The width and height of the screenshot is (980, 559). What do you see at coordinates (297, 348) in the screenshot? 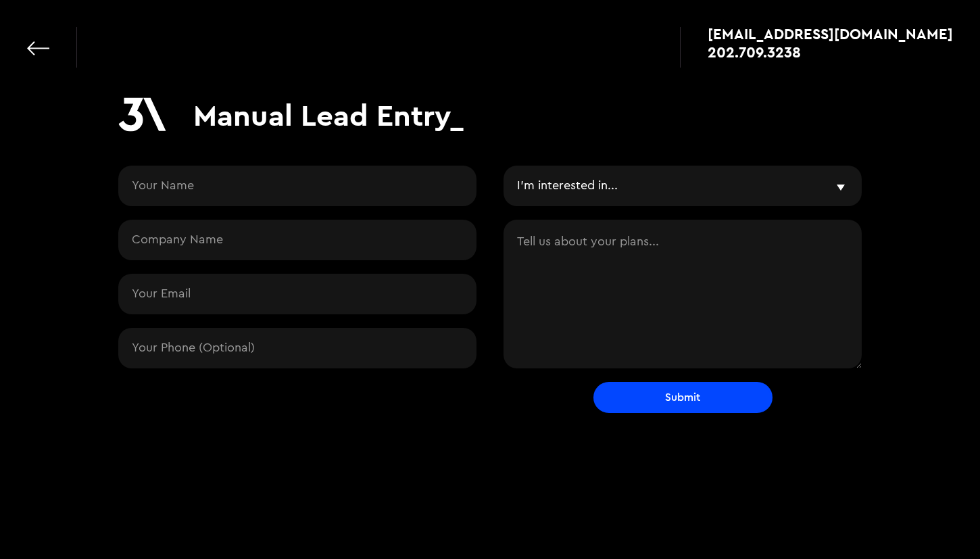
I see `input: Your Phone (Optional)` at bounding box center [297, 348].